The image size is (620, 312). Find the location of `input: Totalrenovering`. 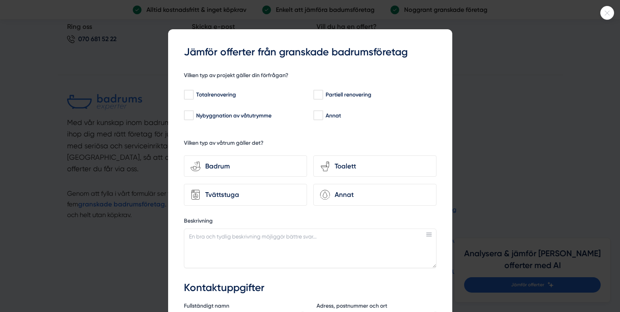

input: Totalrenovering is located at coordinates (188, 95).